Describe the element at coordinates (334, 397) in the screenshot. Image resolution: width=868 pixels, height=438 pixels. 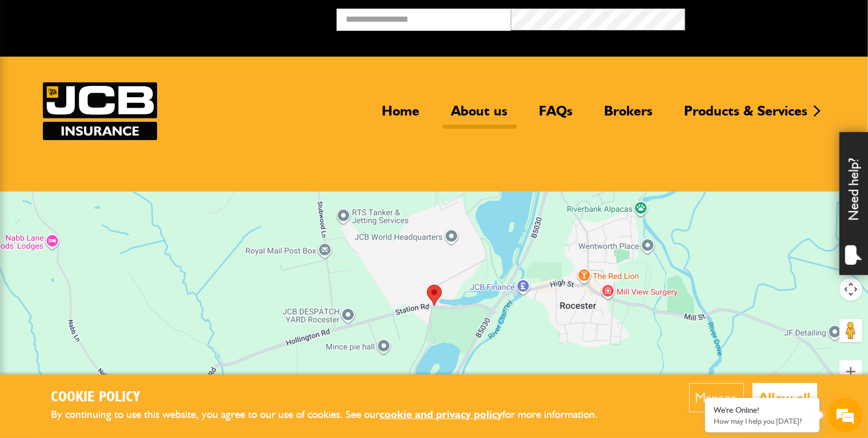
I see `h2: Cookie Policy` at that location.